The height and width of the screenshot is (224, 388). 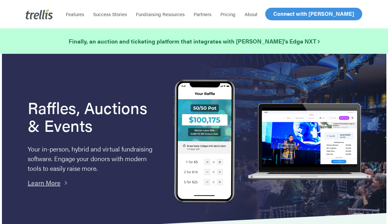 What do you see at coordinates (110, 14) in the screenshot?
I see `span: Success Stories` at bounding box center [110, 14].